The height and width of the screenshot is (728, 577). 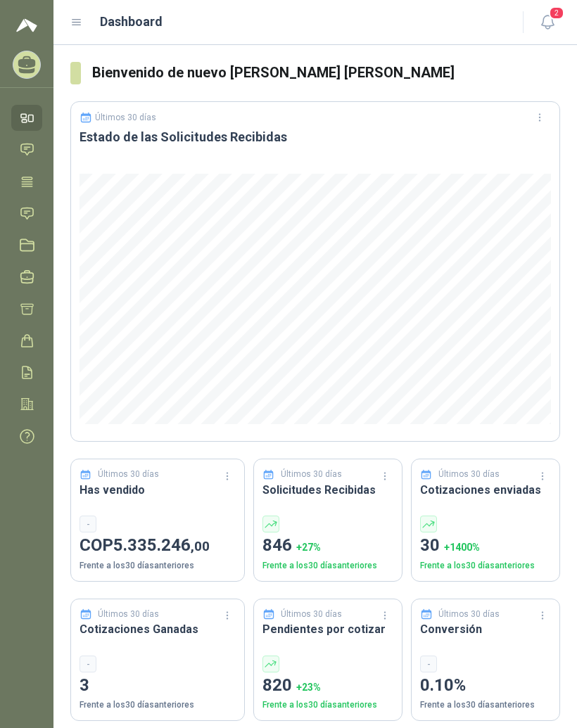 I want to click on span: + 27 %, so click(x=308, y=547).